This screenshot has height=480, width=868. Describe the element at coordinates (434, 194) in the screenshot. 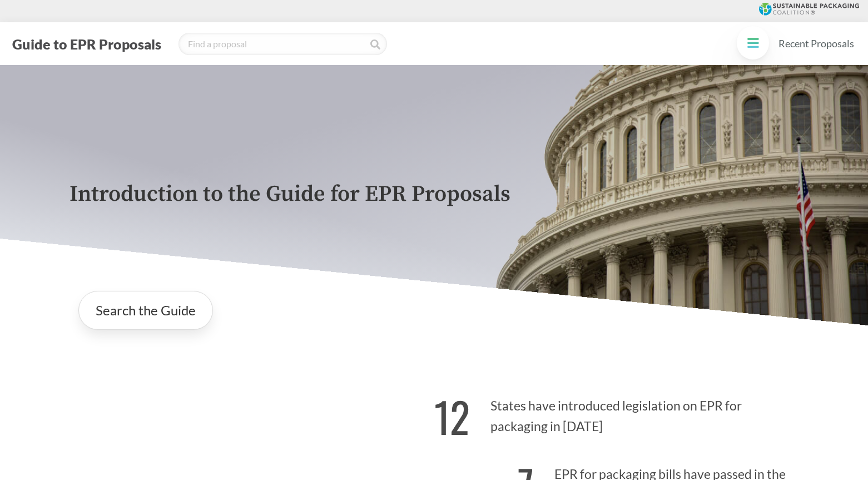

I see `p: Introduction to the Guide for EPR Proposals` at that location.